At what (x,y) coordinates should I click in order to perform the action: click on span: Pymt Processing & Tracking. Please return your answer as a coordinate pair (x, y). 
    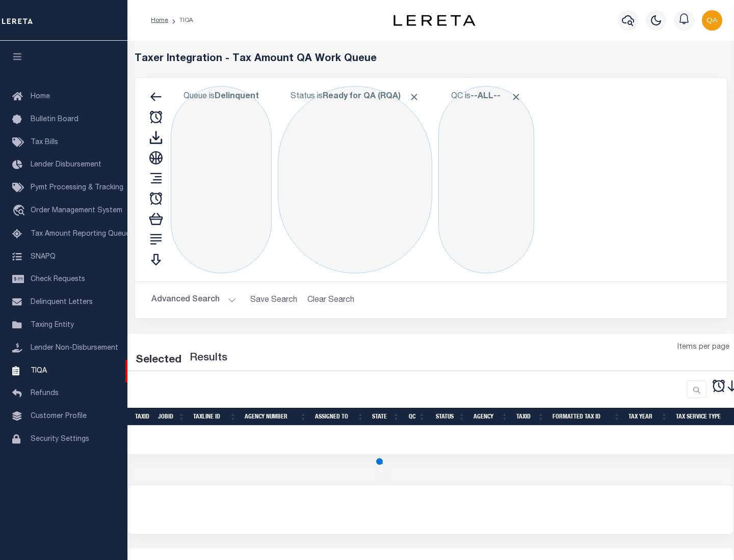
    Looking at the image, I should click on (77, 188).